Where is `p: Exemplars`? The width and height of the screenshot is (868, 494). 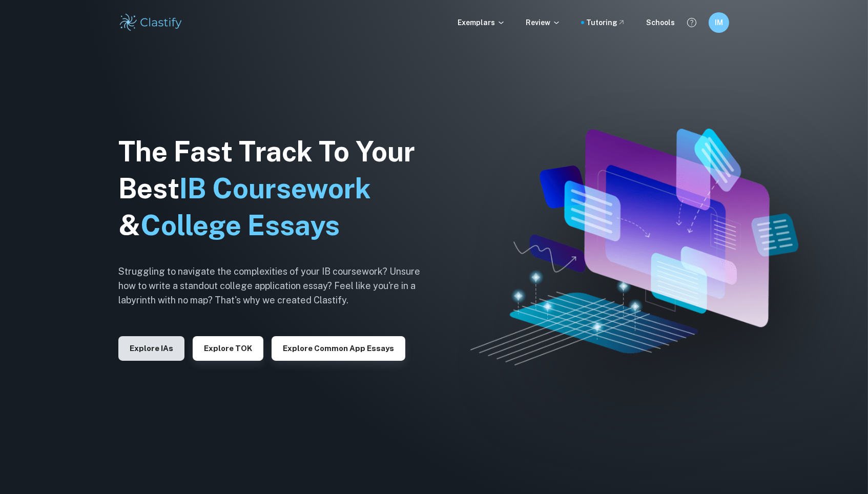
p: Exemplars is located at coordinates (481, 22).